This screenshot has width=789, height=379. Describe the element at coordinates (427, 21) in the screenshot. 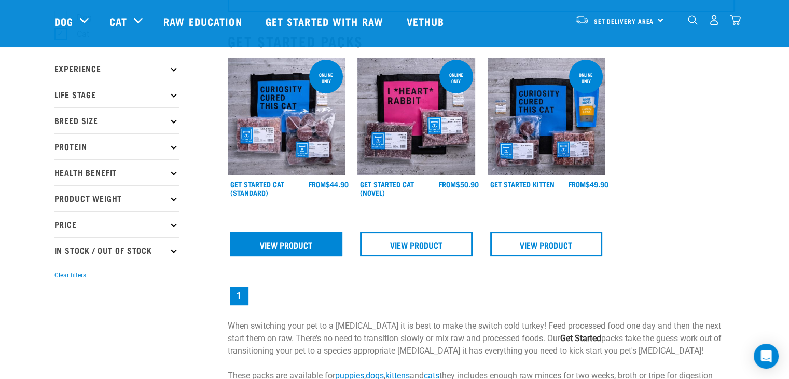

I see `a: Vethub` at that location.